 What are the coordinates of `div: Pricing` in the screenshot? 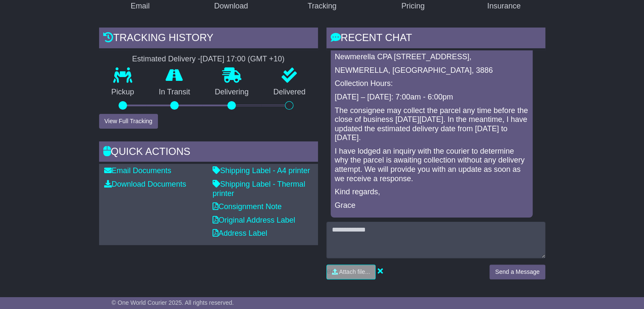 It's located at (413, 6).